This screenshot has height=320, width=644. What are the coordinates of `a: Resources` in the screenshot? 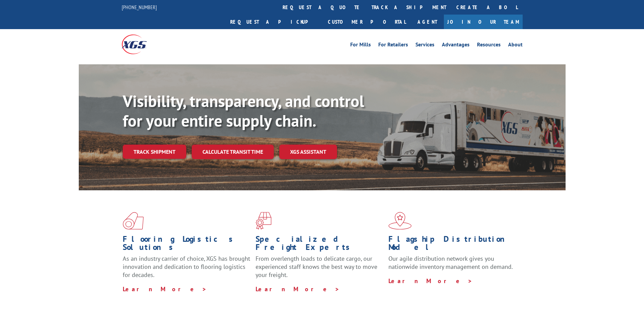 It's located at (489, 46).